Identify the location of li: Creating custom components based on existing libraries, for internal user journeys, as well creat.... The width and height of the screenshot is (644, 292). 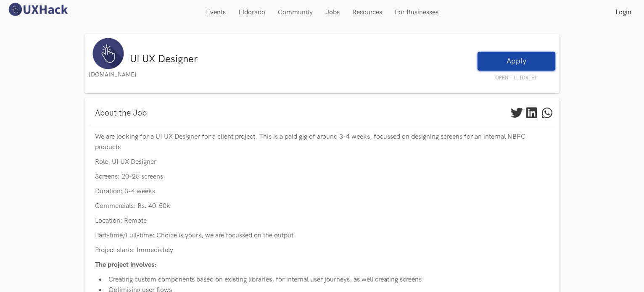
(324, 279).